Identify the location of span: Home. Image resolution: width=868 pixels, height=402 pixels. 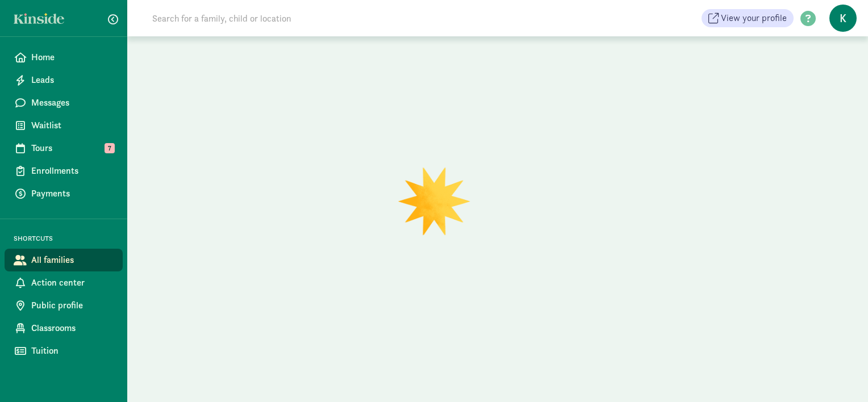
(72, 57).